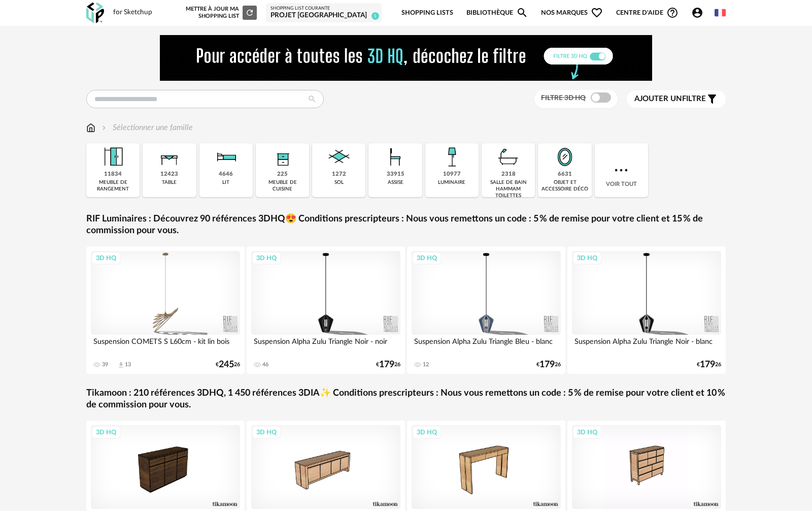  Describe the element at coordinates (227, 365) in the screenshot. I see `span: 245` at that location.